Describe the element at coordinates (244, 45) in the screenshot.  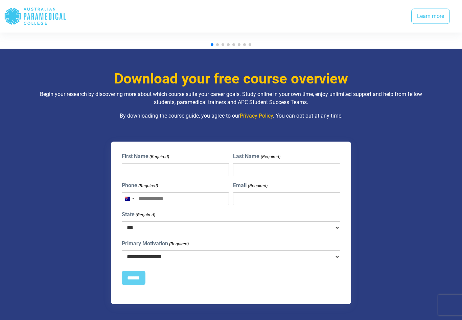
I see `span: Go to slide 7` at that location.